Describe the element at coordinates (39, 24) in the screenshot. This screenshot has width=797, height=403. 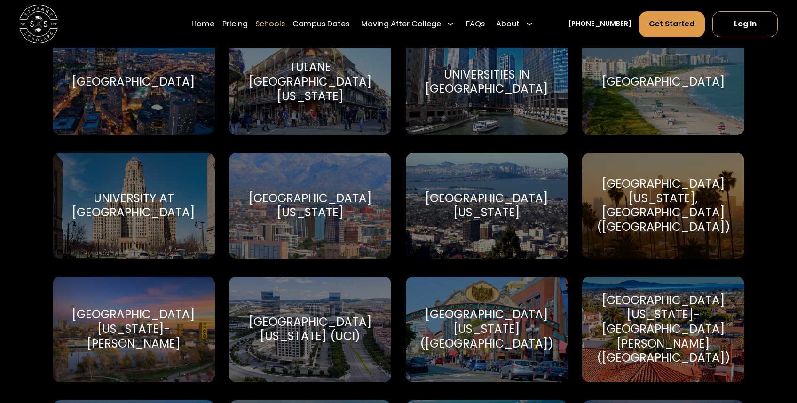
I see `a: home` at that location.